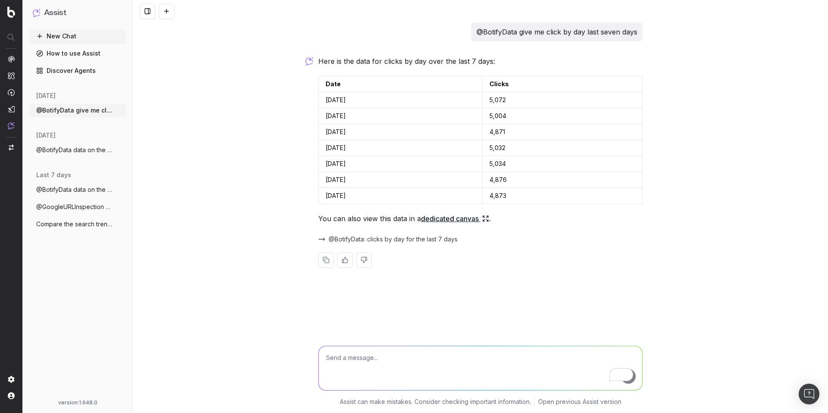 This screenshot has height=413, width=828. I want to click on span: Compare the search trends for 'artifici, so click(74, 224).